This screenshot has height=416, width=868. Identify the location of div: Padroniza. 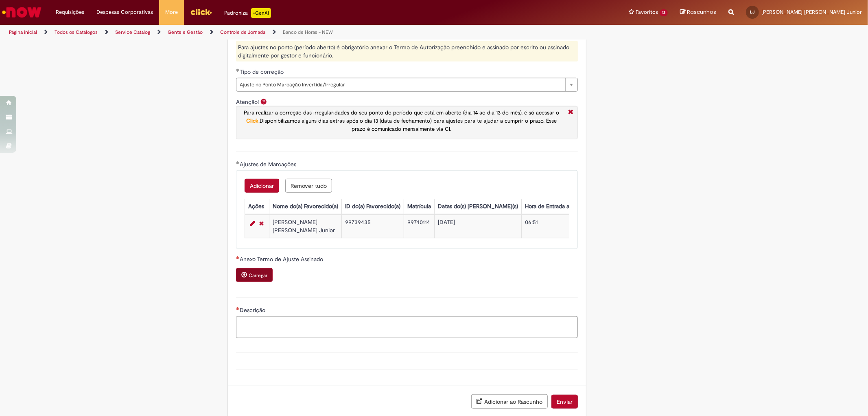
(248, 13).